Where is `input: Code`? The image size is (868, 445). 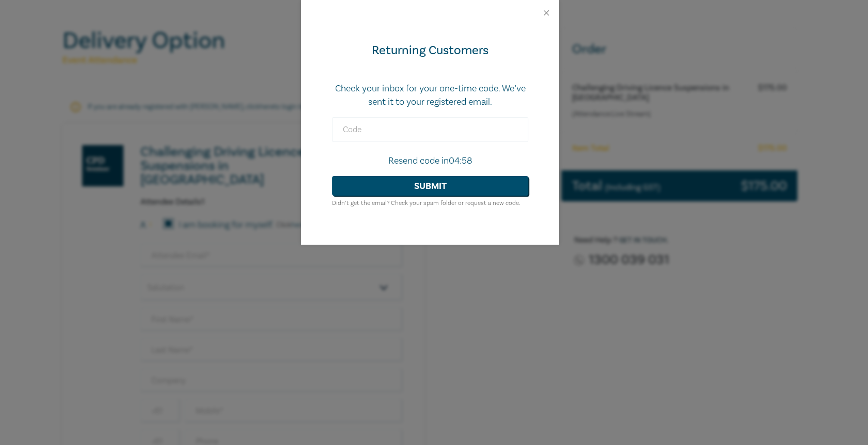
input: Code is located at coordinates (430, 130).